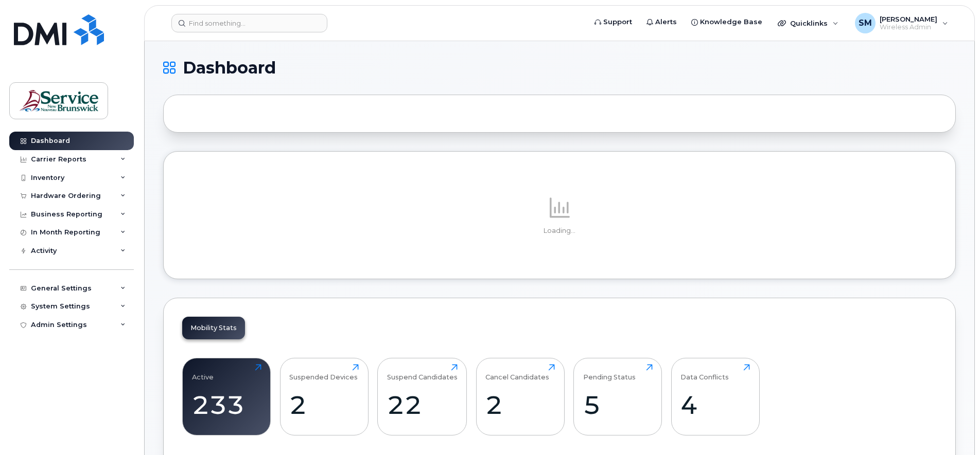  I want to click on a: Data Conflicts4, so click(715, 397).